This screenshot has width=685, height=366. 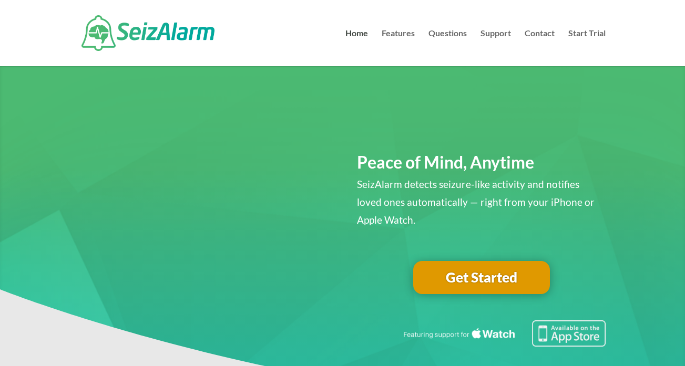 I want to click on a: Support, so click(x=496, y=48).